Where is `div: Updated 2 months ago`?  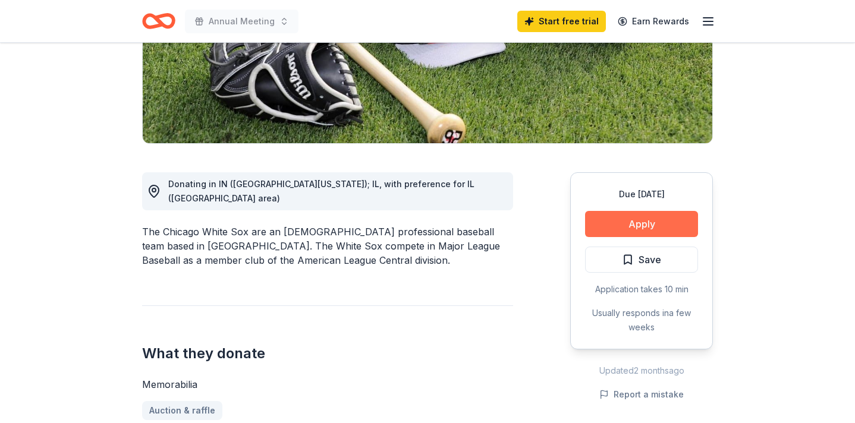
div: Updated 2 months ago is located at coordinates (641, 371).